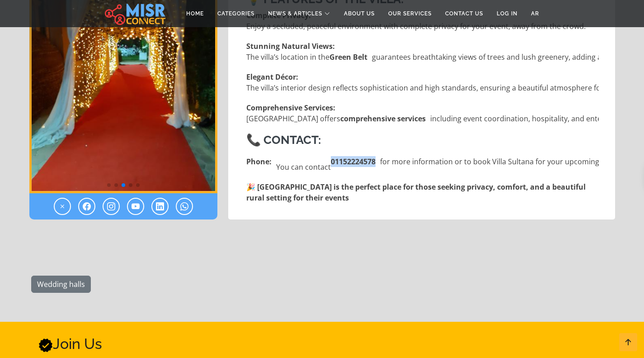 The image size is (644, 358). What do you see at coordinates (410, 14) in the screenshot?
I see `a: Our Services` at bounding box center [410, 14].